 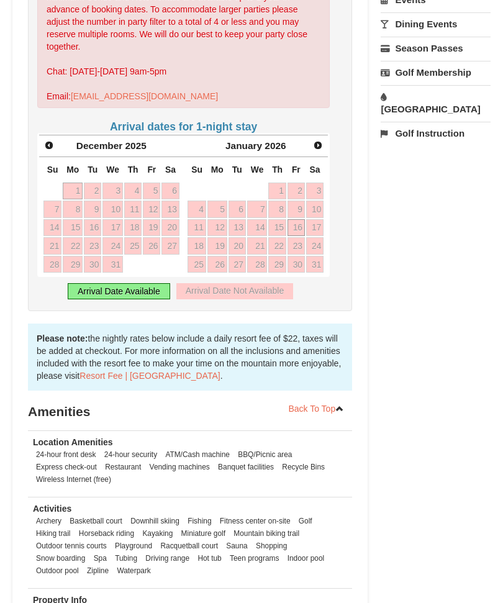 I want to click on li: Archery, so click(x=48, y=521).